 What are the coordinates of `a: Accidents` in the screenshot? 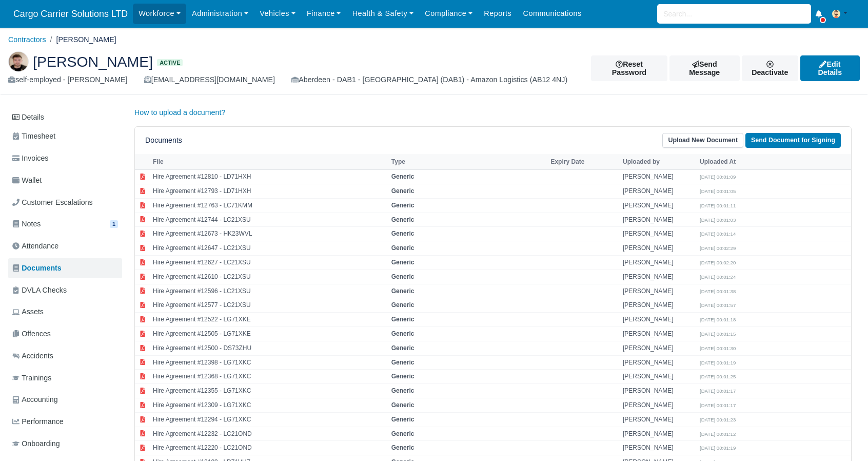 It's located at (65, 356).